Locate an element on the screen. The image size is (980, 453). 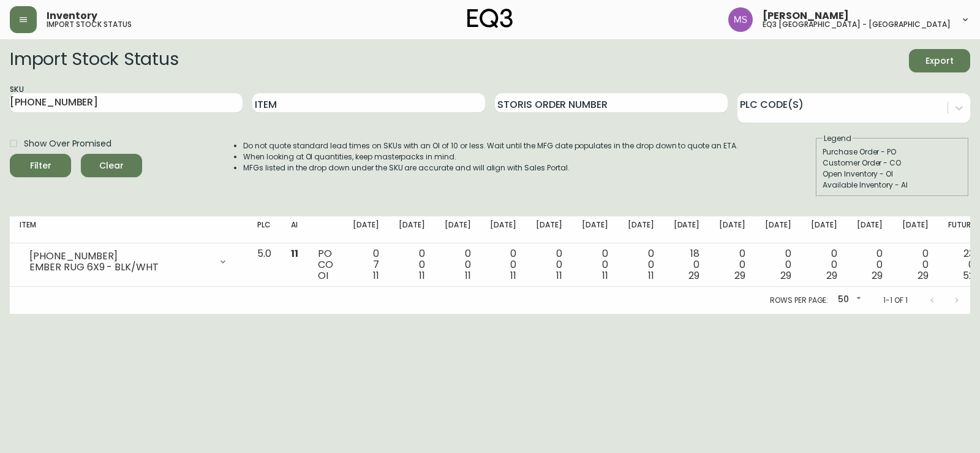
div: 0 7 is located at coordinates (366, 265).